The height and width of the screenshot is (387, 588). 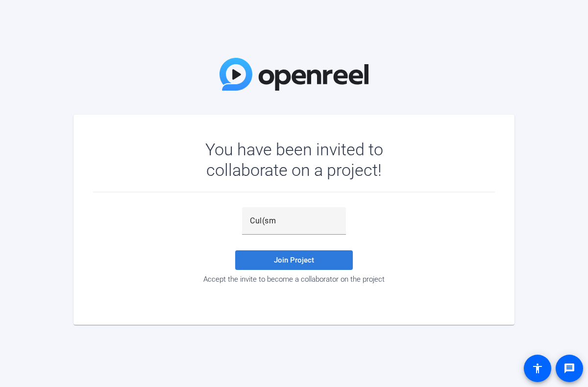 I want to click on mat-icon: accessibility, so click(x=538, y=368).